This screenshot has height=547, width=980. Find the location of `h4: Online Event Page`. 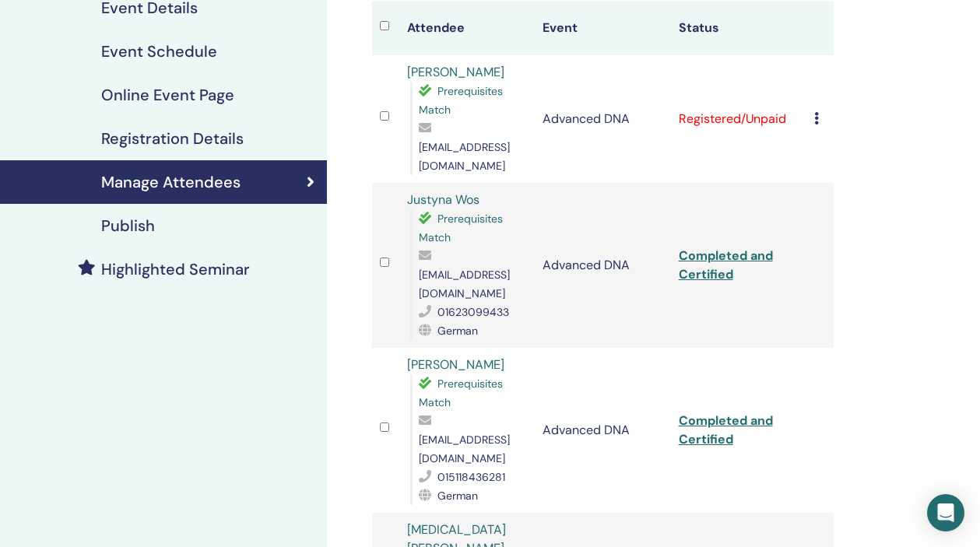

h4: Online Event Page is located at coordinates (167, 95).